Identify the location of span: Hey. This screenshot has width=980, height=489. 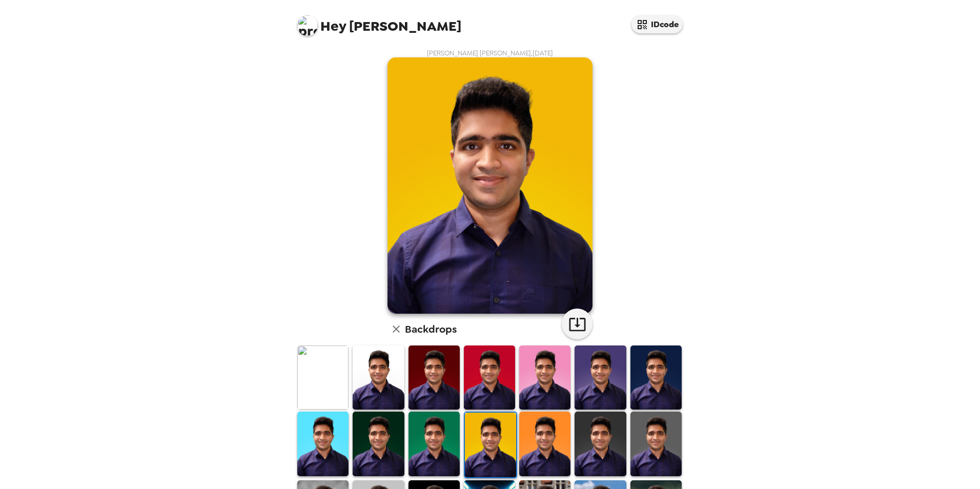
(333, 26).